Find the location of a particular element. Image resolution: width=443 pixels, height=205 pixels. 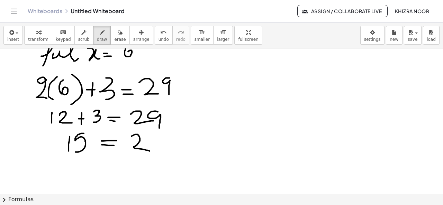

span: smaller is located at coordinates (202, 39).